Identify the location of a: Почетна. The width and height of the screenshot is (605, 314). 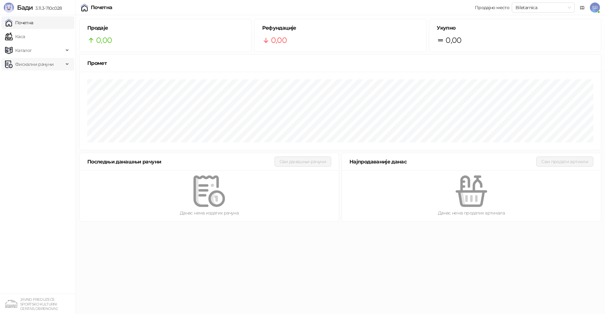
(19, 23).